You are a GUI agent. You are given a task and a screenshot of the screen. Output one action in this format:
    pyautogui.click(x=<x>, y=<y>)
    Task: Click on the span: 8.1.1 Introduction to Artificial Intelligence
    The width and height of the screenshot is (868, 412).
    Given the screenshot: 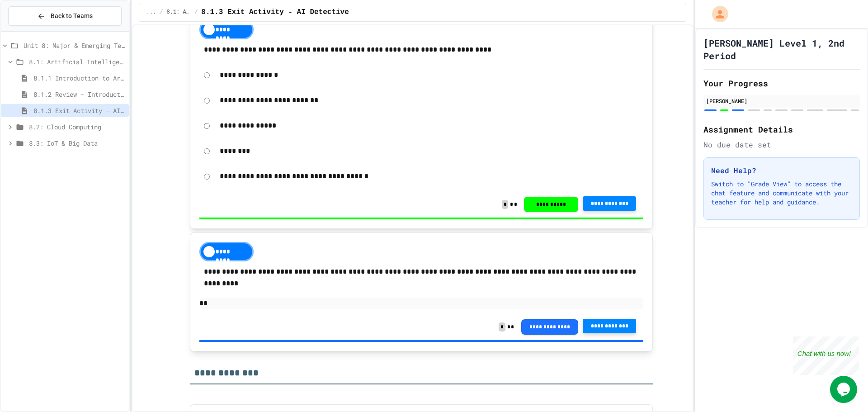 What is the action you would take?
    pyautogui.click(x=79, y=78)
    